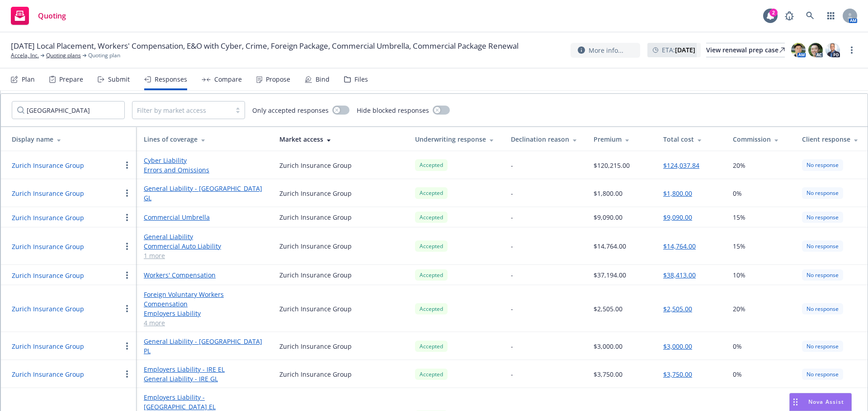 The width and height of the screenshot is (868, 411). Describe the element at coordinates (608, 193) in the screenshot. I see `div: $1,800.00` at that location.